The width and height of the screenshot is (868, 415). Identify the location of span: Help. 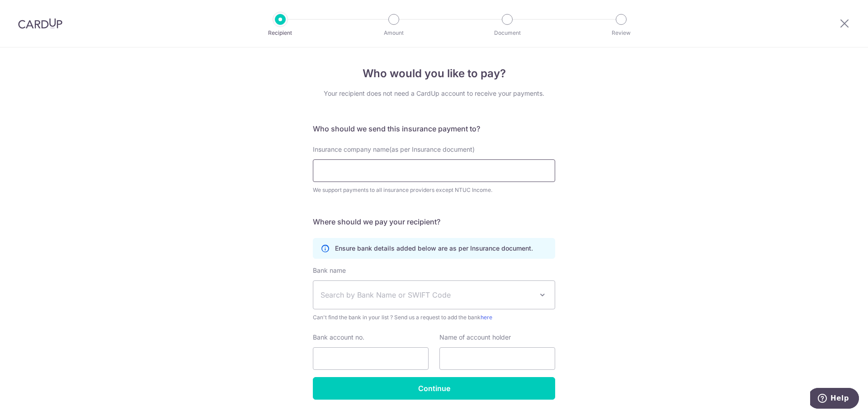
(29, 11).